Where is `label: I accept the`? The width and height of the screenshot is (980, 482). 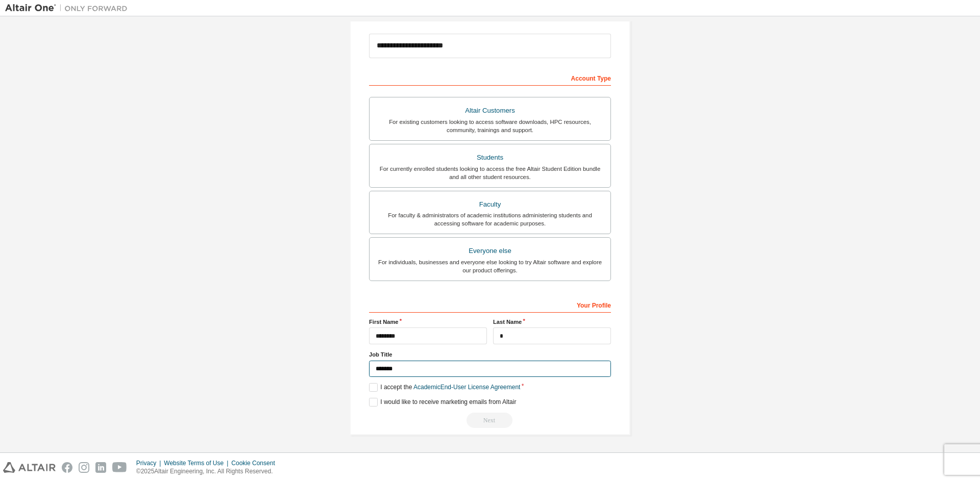
label: I accept the is located at coordinates (445, 387).